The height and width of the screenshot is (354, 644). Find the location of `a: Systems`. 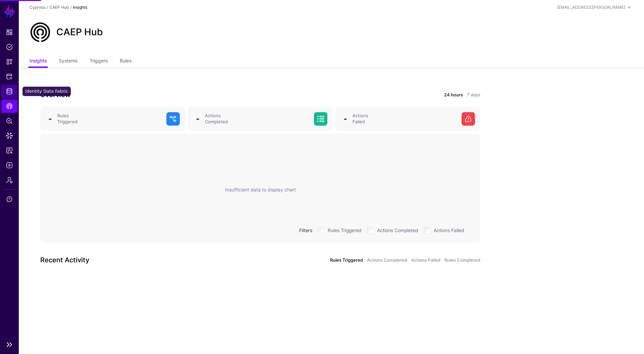

a: Systems is located at coordinates (68, 61).